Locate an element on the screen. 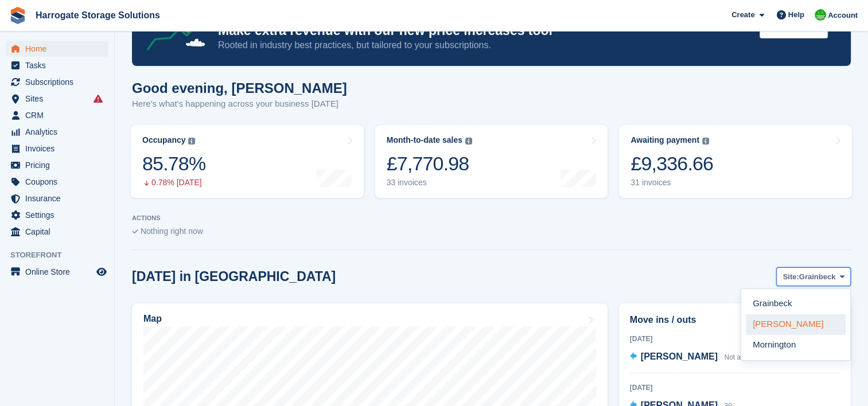  span: Coupons is located at coordinates (59, 182).